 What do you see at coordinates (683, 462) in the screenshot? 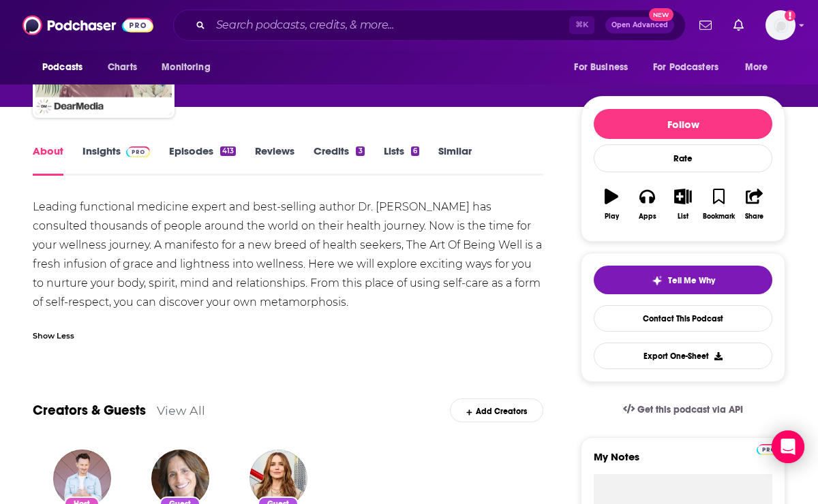
I see `label: My Notes` at bounding box center [683, 462].